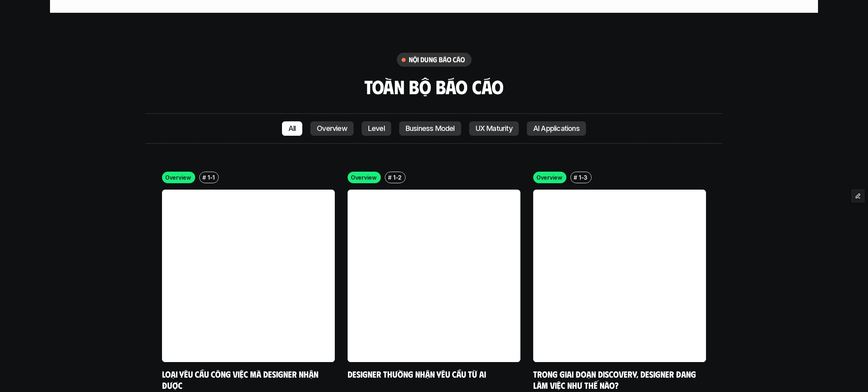 The width and height of the screenshot is (868, 392). I want to click on a: AI Applications, so click(556, 129).